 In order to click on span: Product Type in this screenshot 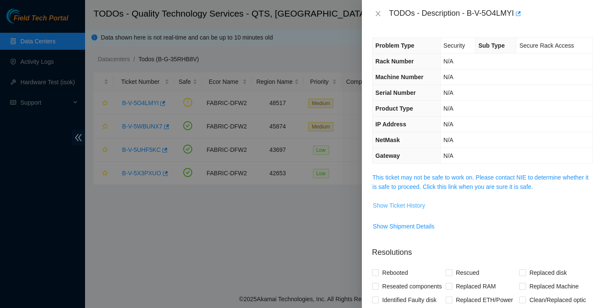, I will do `click(394, 108)`.